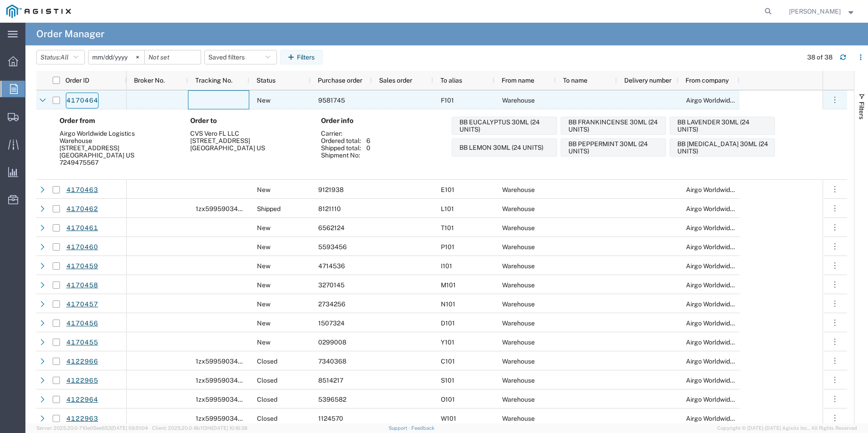 This screenshot has height=433, width=868. I want to click on a: Feedback, so click(423, 428).